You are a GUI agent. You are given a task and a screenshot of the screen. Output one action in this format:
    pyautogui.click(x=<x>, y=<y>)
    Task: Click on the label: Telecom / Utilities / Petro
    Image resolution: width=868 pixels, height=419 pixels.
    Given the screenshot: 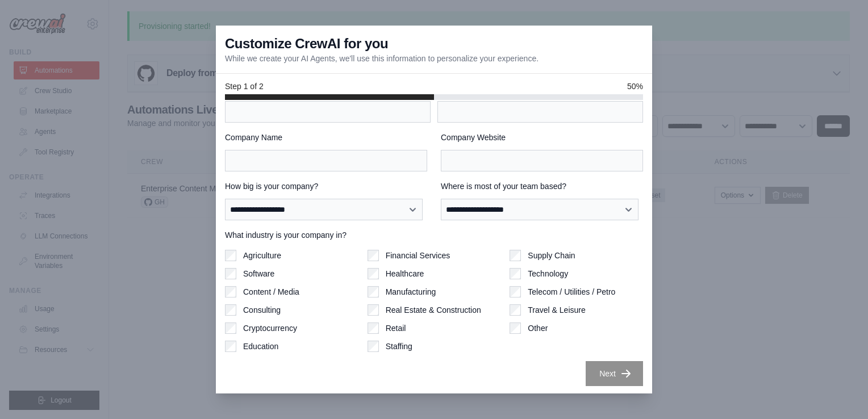 What is the action you would take?
    pyautogui.click(x=571, y=292)
    